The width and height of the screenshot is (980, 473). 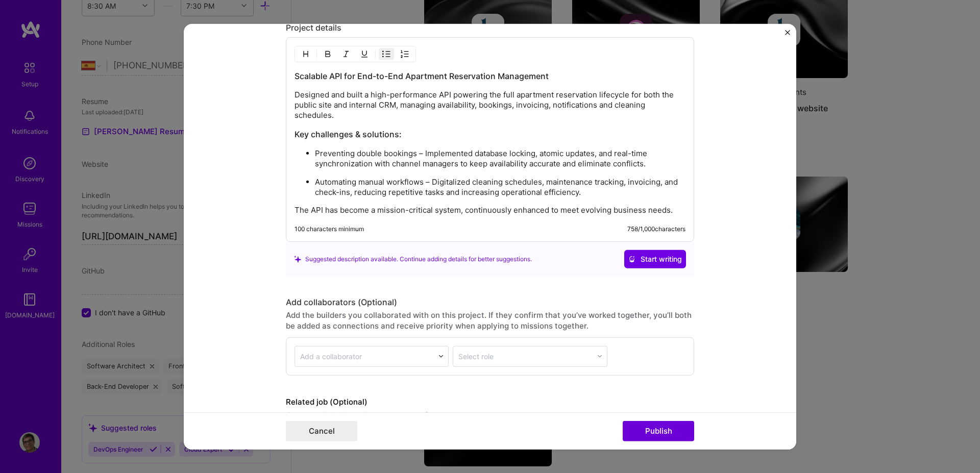 What do you see at coordinates (490, 320) in the screenshot?
I see `div: Add the builders you collaborated with on this project. If they confirm that you’ve worked togeth...` at bounding box center [490, 320].